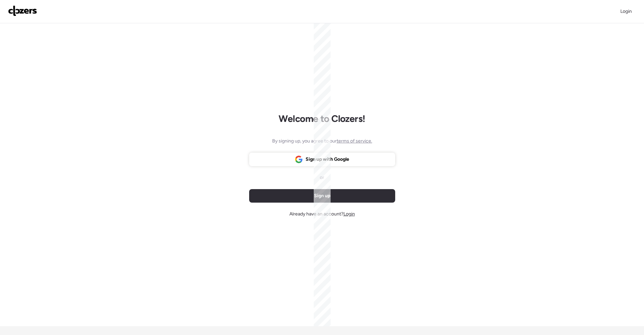 This screenshot has width=644, height=335. Describe the element at coordinates (322, 141) in the screenshot. I see `span: By signing up, you agree to our` at that location.